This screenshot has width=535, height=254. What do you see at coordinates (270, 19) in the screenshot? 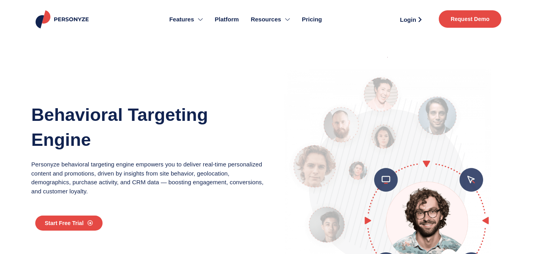
I see `a: Resources` at bounding box center [270, 19].